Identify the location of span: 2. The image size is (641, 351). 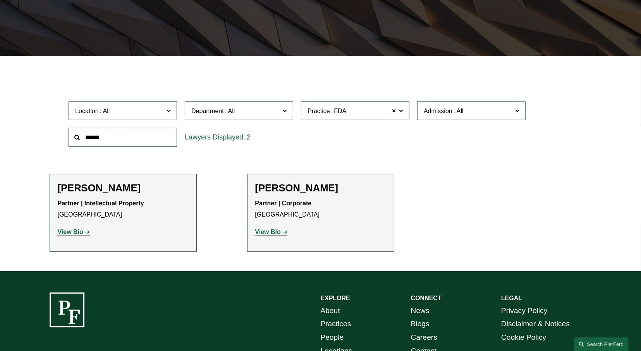
(248, 137).